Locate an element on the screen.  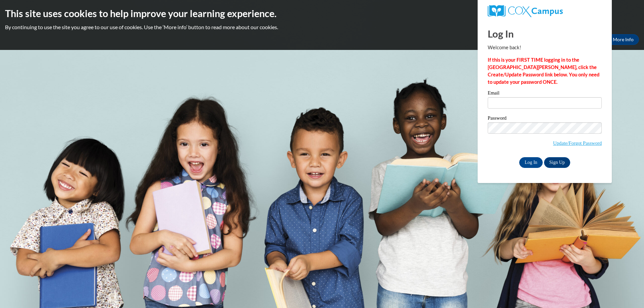
input: Log In is located at coordinates (531, 162).